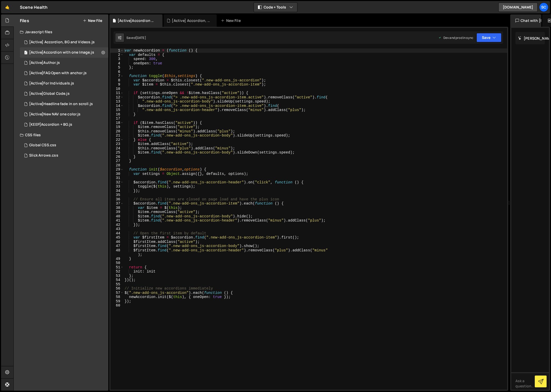 The height and width of the screenshot is (392, 551). Describe the element at coordinates (26, 53) in the screenshot. I see `span: 1` at that location.